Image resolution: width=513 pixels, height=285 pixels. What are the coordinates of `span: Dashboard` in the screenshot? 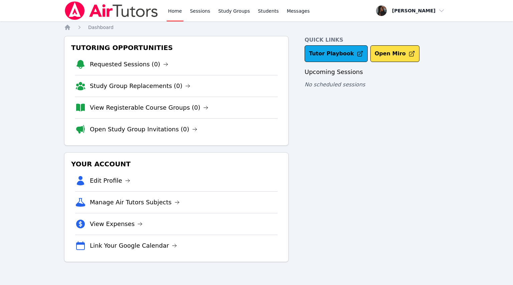 It's located at (101, 27).